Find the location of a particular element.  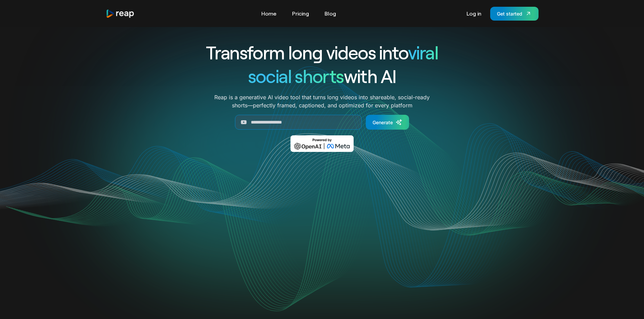

h1: Transform long videos into is located at coordinates (322, 53).